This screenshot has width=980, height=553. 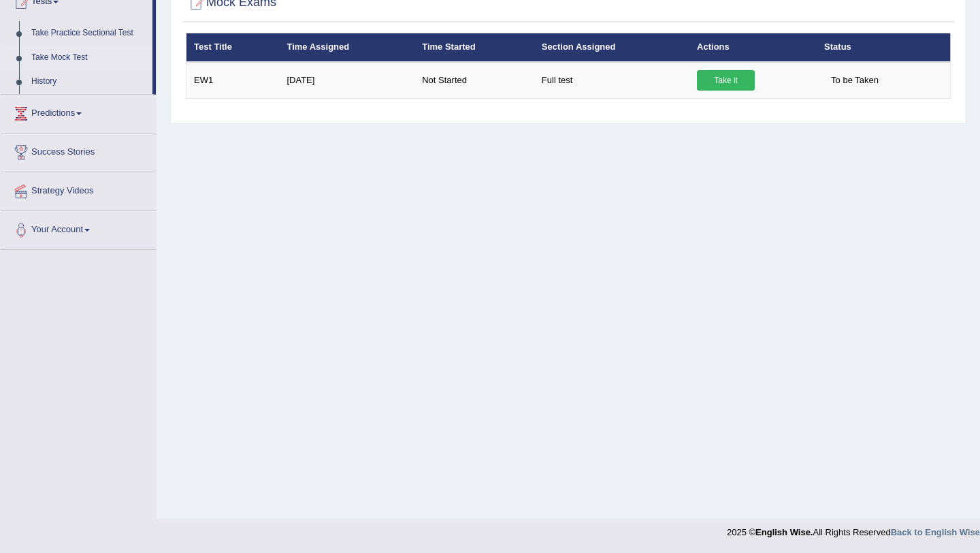 What do you see at coordinates (854, 528) in the screenshot?
I see `div: 2025 © All Rights Reserved` at bounding box center [854, 528].